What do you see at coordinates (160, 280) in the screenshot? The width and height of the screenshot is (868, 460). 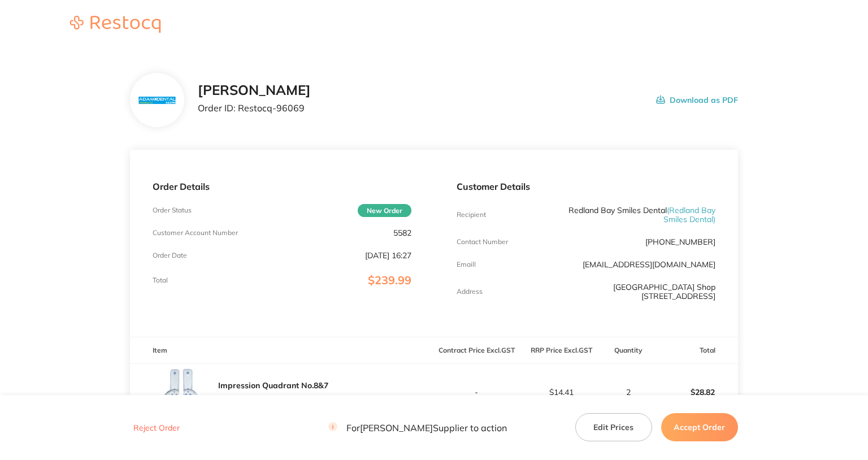 I see `p: Total` at bounding box center [160, 280].